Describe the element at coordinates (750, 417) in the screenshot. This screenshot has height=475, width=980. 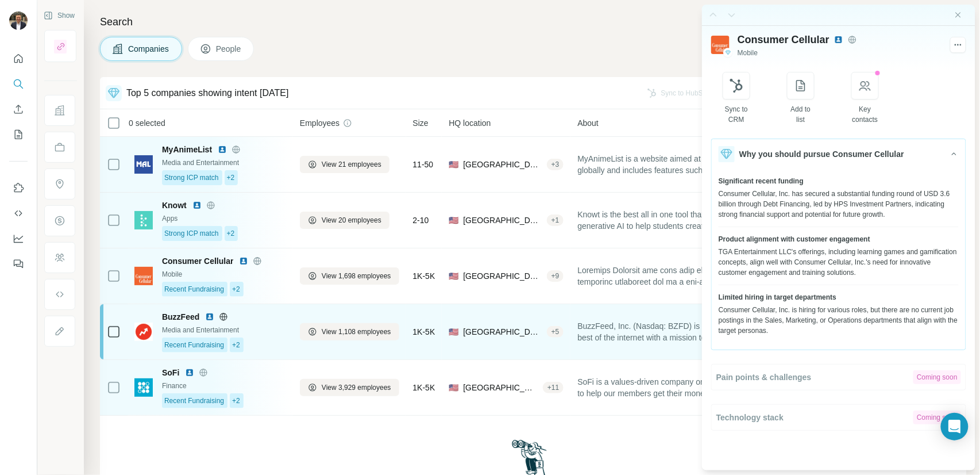
I see `span: Technology stack` at that location.